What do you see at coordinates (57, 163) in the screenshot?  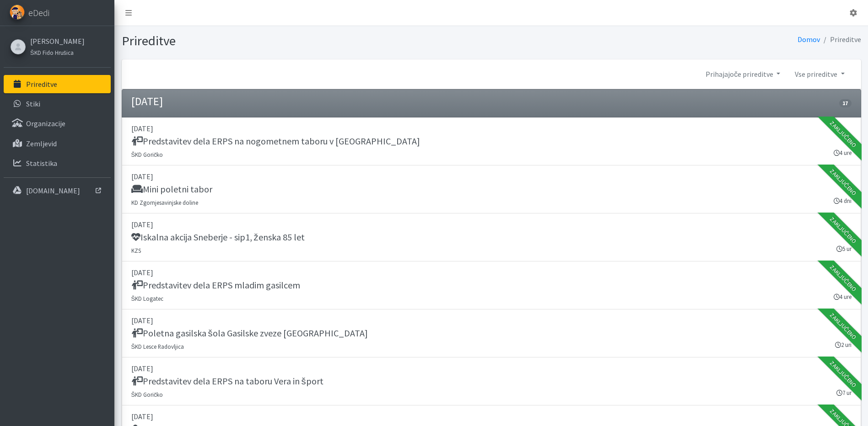 I see `a: Statistika` at bounding box center [57, 163].